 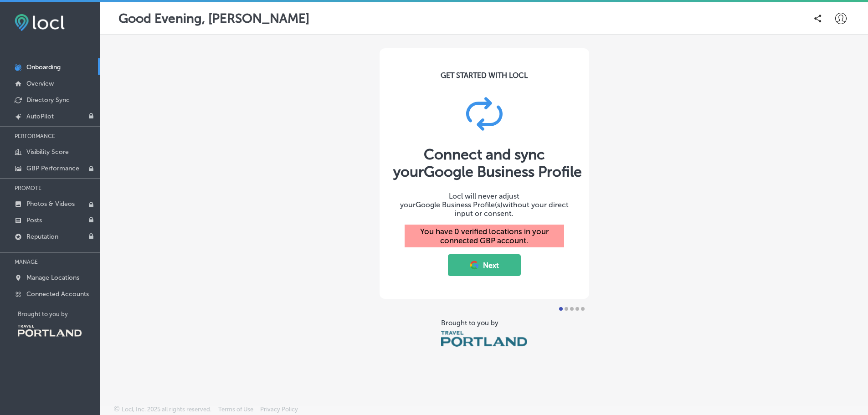 What do you see at coordinates (484, 265) in the screenshot?
I see `button: Next` at bounding box center [484, 265].